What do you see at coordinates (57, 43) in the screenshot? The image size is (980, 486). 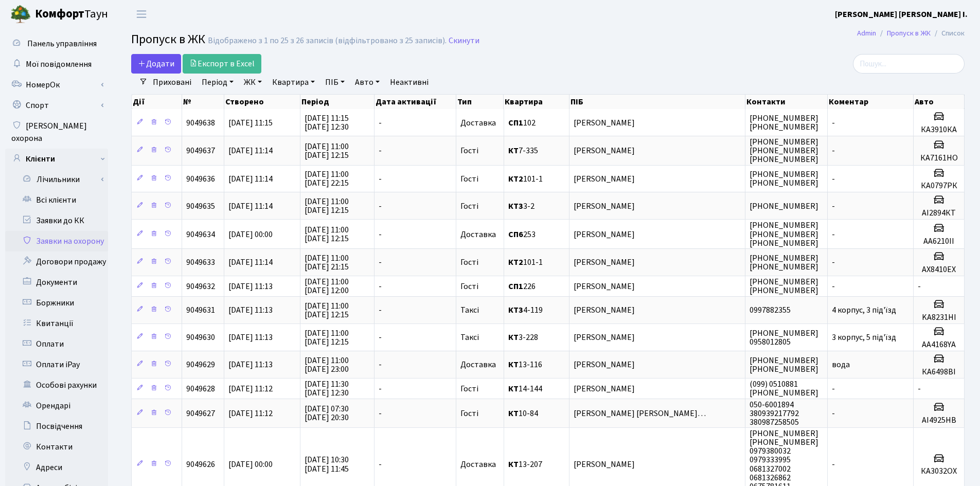 I see `a: Панель управління` at bounding box center [57, 43].